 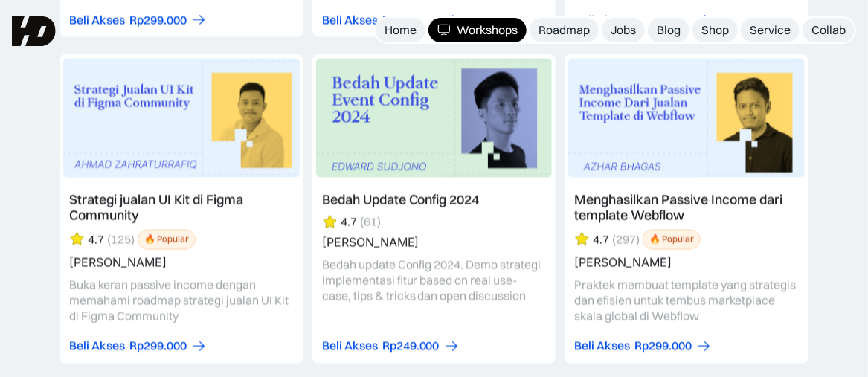 I want to click on div: Service, so click(x=769, y=30).